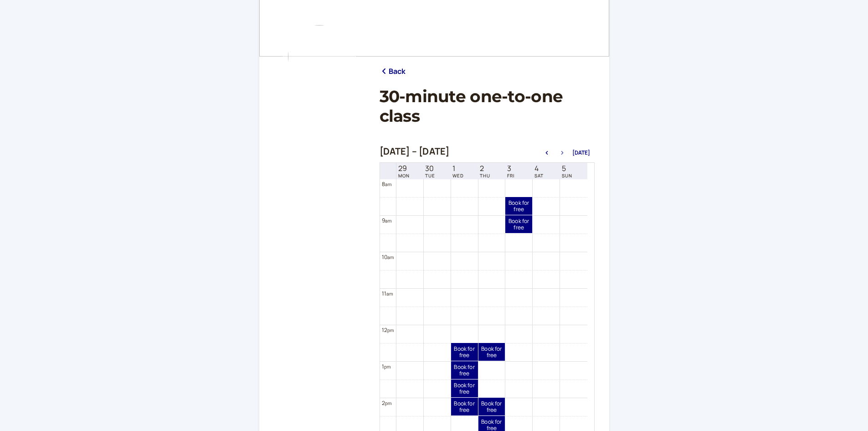  Describe the element at coordinates (511, 168) in the screenshot. I see `span: 3` at that location.